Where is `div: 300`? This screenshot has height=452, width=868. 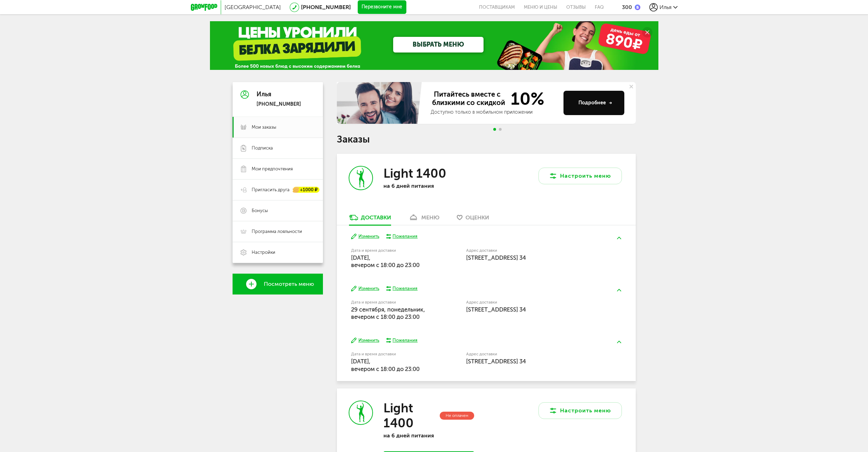
div: 300 is located at coordinates (626, 7).